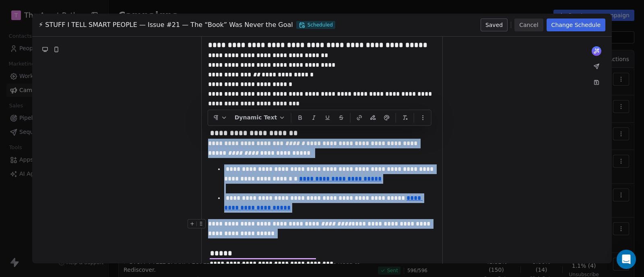 This screenshot has height=277, width=644. What do you see at coordinates (494, 25) in the screenshot?
I see `button: Saved` at bounding box center [494, 25].